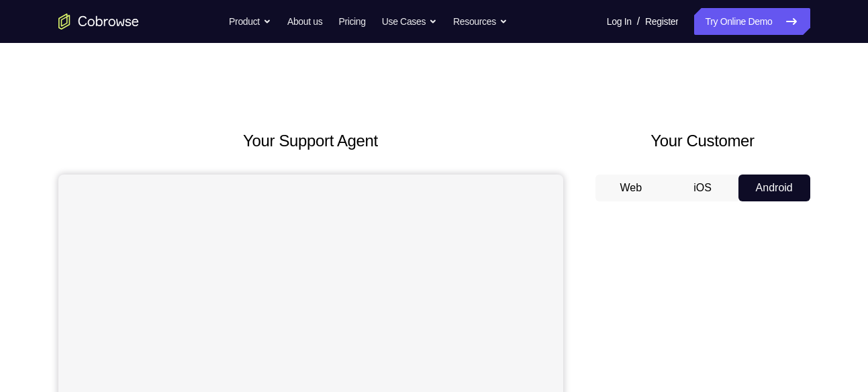 The image size is (868, 392). Describe the element at coordinates (702, 141) in the screenshot. I see `h2: Your Customer` at that location.